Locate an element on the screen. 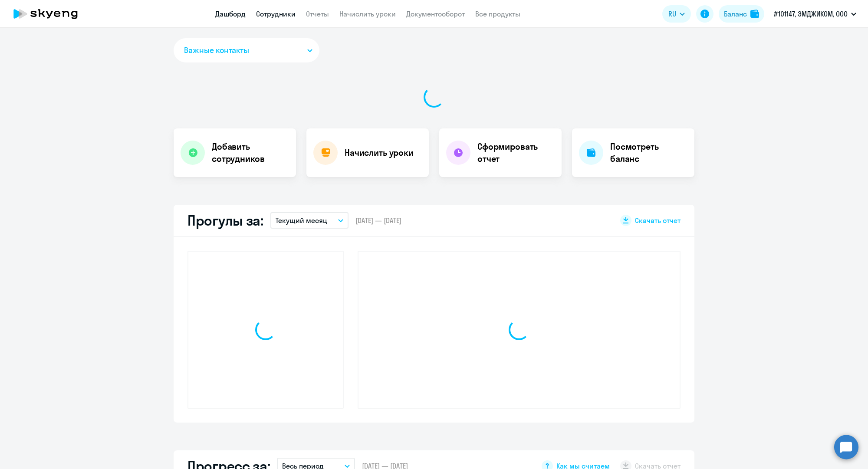 This screenshot has width=868, height=469. a: Сотрудники is located at coordinates (276, 14).